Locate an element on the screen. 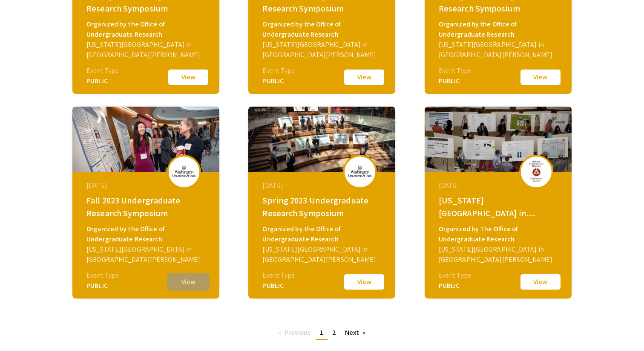 Image resolution: width=644 pixels, height=351 pixels. div: Organized by The Office of Undergraduate Research is located at coordinates (499, 234).